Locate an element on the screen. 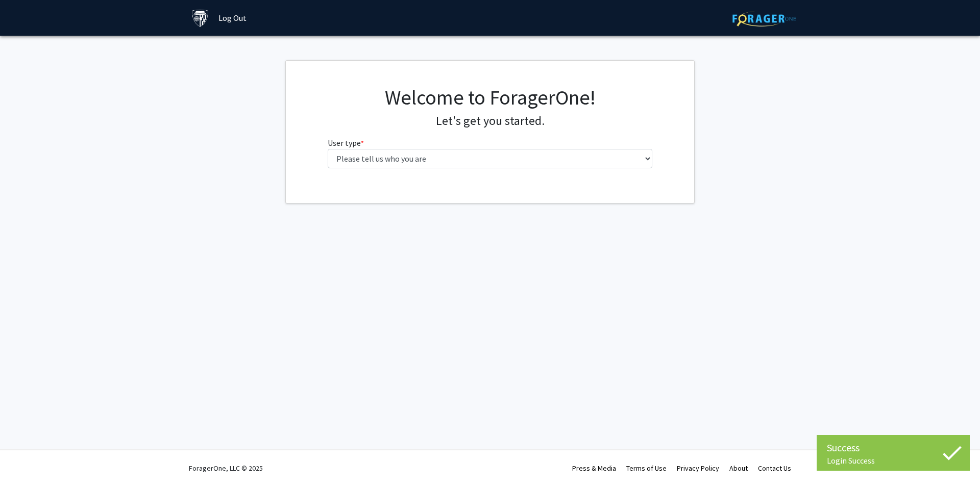 This screenshot has height=486, width=980. img: Johns Hopkins University Logo is located at coordinates (200, 18).